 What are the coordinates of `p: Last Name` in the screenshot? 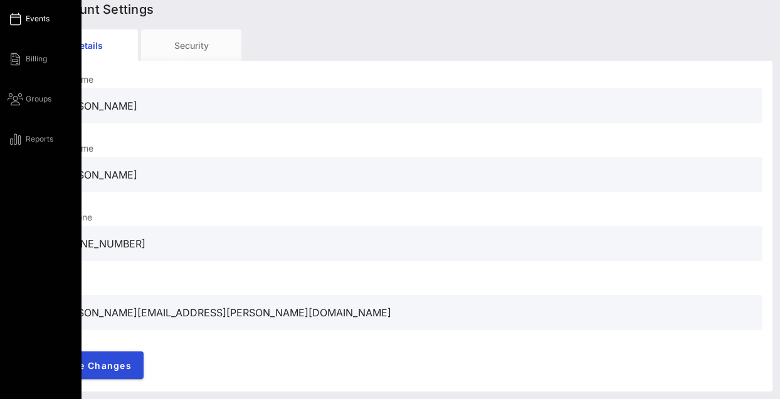 It's located at (405, 149).